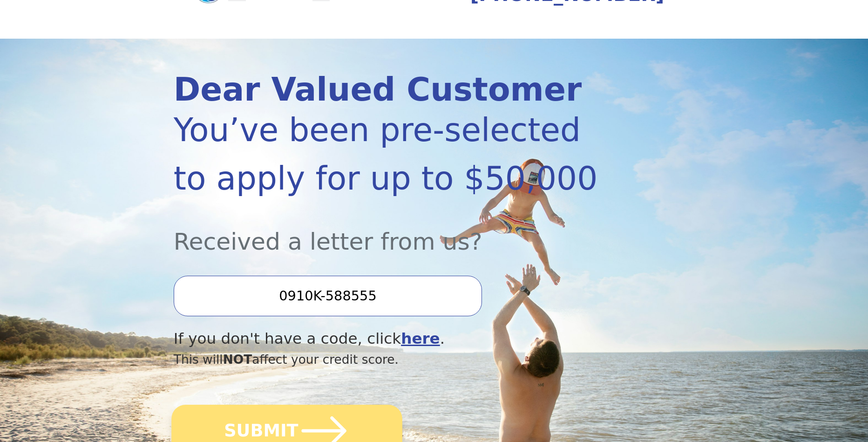 Image resolution: width=868 pixels, height=442 pixels. I want to click on div: You’ve been pre-selected to apply for up to $50,000, so click(394, 154).